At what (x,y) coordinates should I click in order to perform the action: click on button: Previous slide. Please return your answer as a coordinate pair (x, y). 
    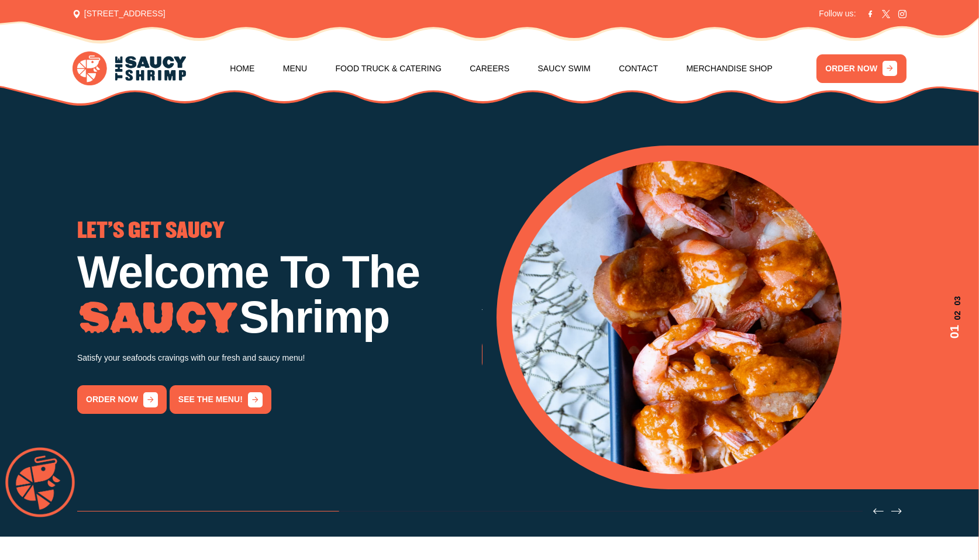
    Looking at the image, I should click on (879, 511).